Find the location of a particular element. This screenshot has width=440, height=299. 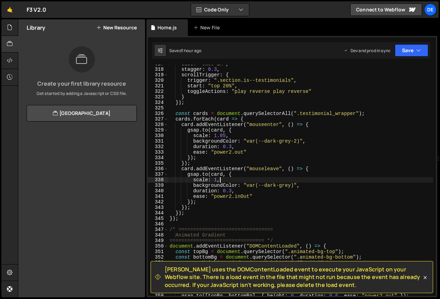

div: 318 is located at coordinates (158, 69).